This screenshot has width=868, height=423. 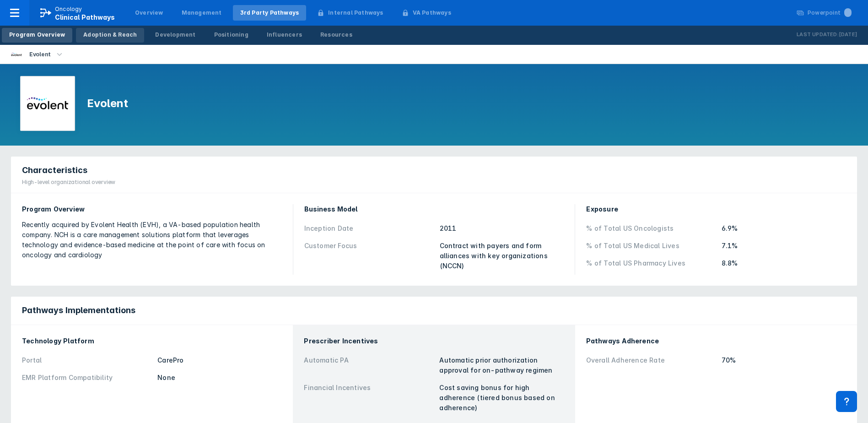 I want to click on div: Powerpoint, so click(x=830, y=13).